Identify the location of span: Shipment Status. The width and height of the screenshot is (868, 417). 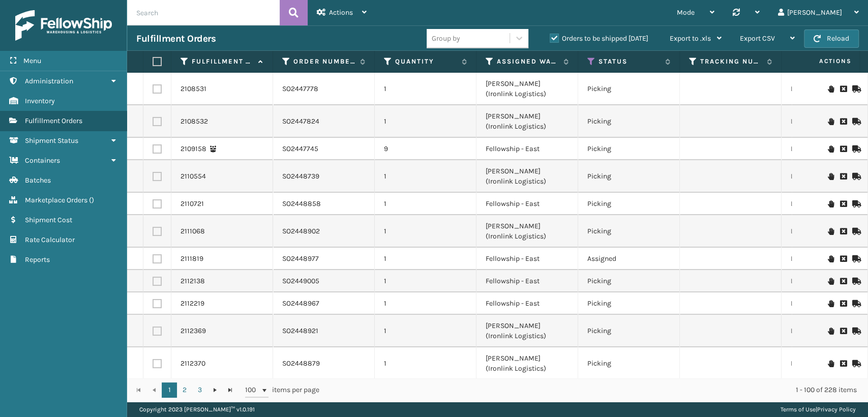
(52, 141).